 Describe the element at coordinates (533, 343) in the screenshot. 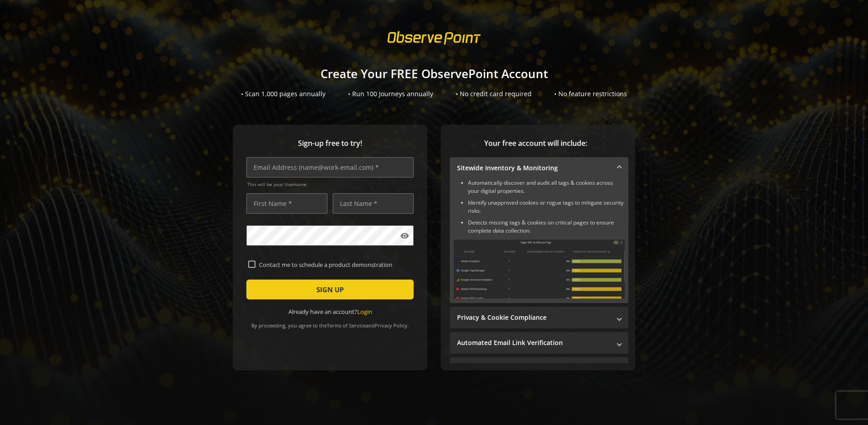

I see `mat-panel-title: Automated Email Link Verification` at that location.